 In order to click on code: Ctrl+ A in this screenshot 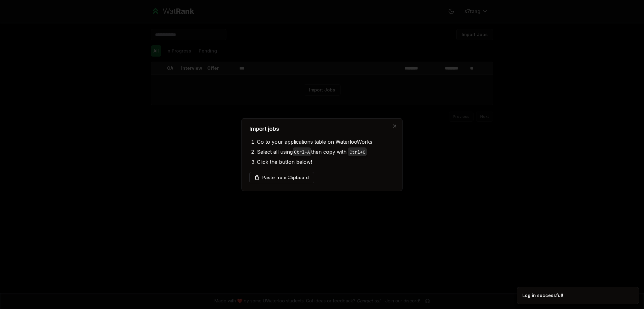, I will do `click(302, 152)`.